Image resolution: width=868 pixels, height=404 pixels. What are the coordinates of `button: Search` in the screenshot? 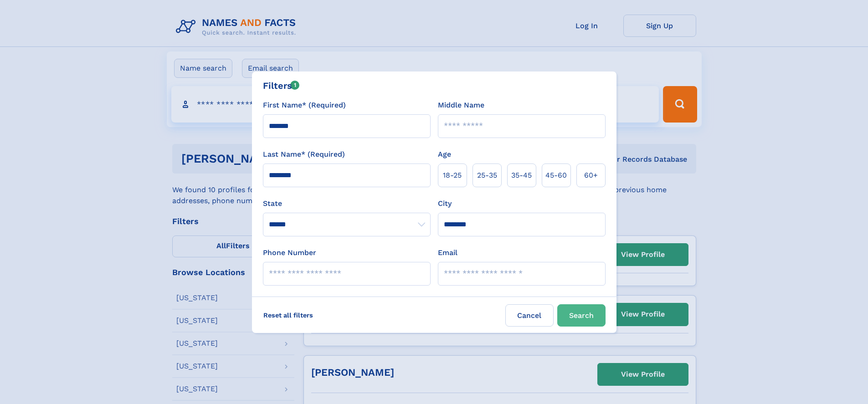 It's located at (581, 315).